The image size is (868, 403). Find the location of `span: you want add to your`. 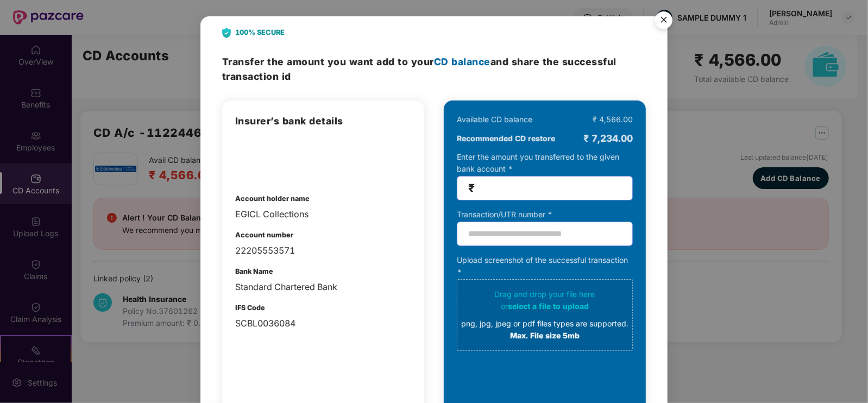

span: you want add to your is located at coordinates (409, 61).